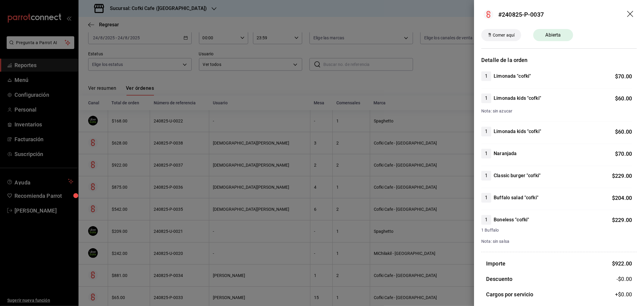 This screenshot has width=644, height=306. What do you see at coordinates (521, 15) in the screenshot?
I see `div: #240825-P-0037` at bounding box center [521, 15].